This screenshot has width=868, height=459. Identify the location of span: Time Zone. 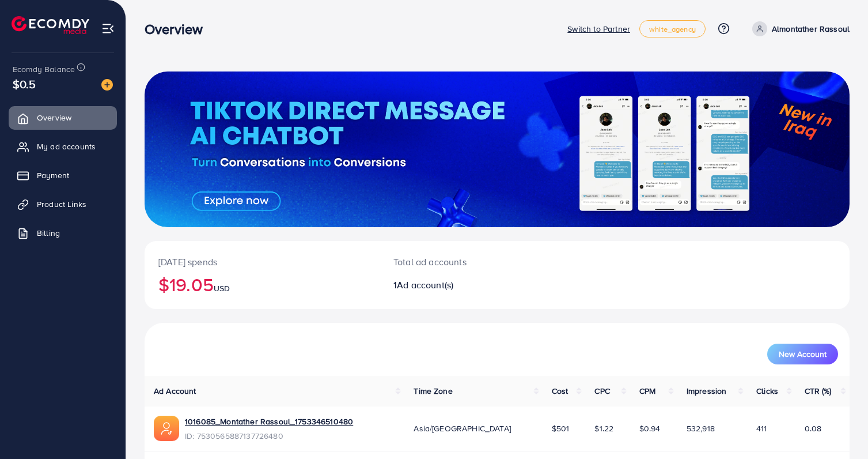
(433, 391).